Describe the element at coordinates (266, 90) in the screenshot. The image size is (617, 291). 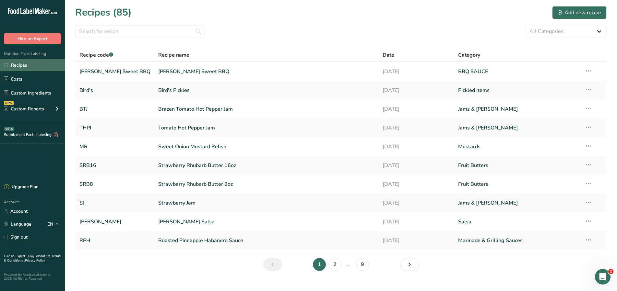
I see `a: Bird's Pickles` at that location.